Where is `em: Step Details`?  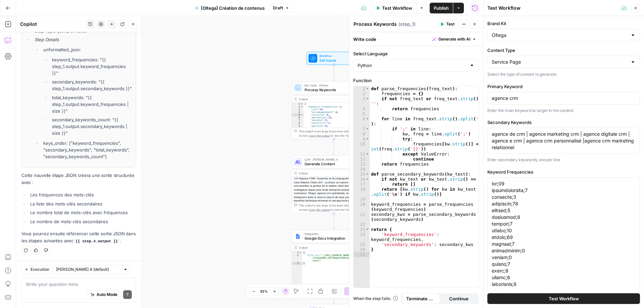
em: Step Details is located at coordinates (47, 39).